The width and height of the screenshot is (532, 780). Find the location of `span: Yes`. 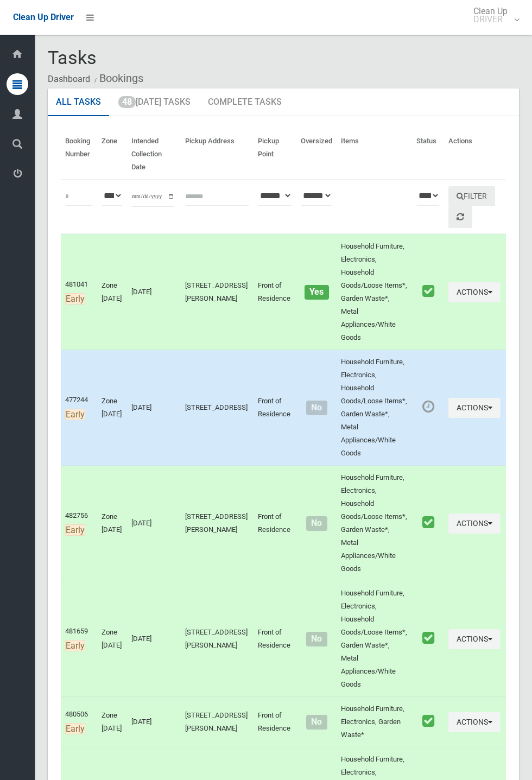

span: Yes is located at coordinates (316, 292).